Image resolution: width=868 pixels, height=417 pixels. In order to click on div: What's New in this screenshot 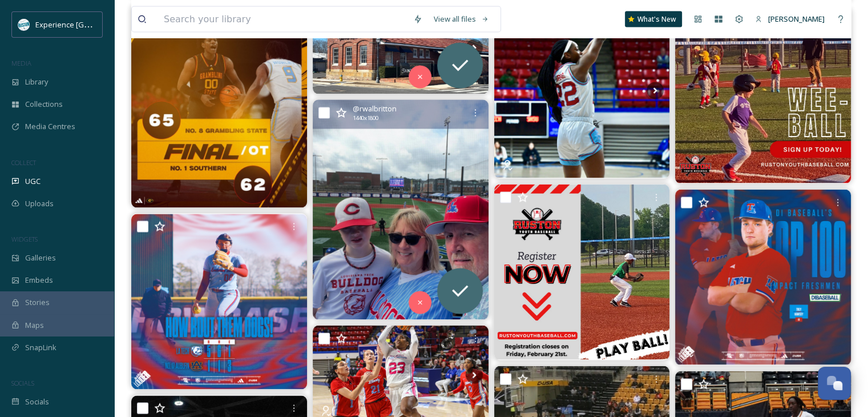, I will do `click(654, 19)`.